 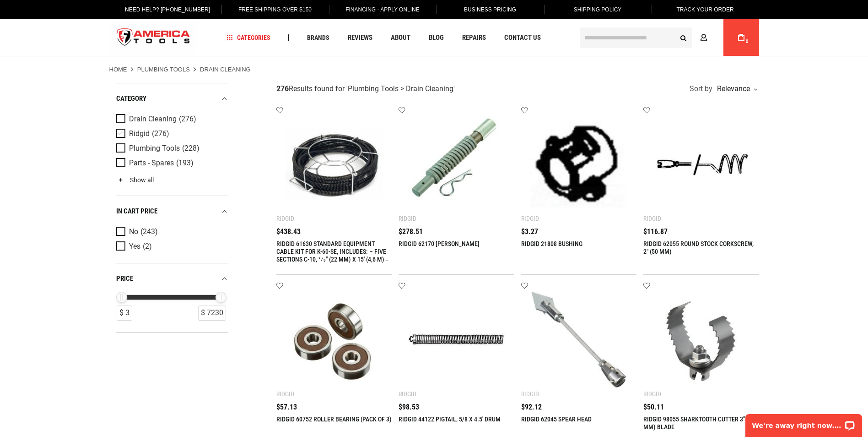 What do you see at coordinates (171, 246) in the screenshot?
I see `a: Yes (2)` at bounding box center [171, 246].